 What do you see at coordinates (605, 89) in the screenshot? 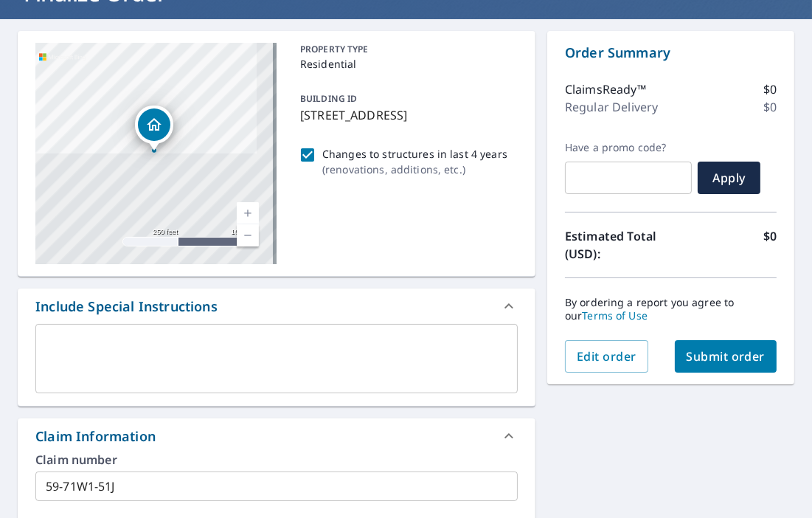
I see `p: ClaimsReady™` at bounding box center [605, 89].